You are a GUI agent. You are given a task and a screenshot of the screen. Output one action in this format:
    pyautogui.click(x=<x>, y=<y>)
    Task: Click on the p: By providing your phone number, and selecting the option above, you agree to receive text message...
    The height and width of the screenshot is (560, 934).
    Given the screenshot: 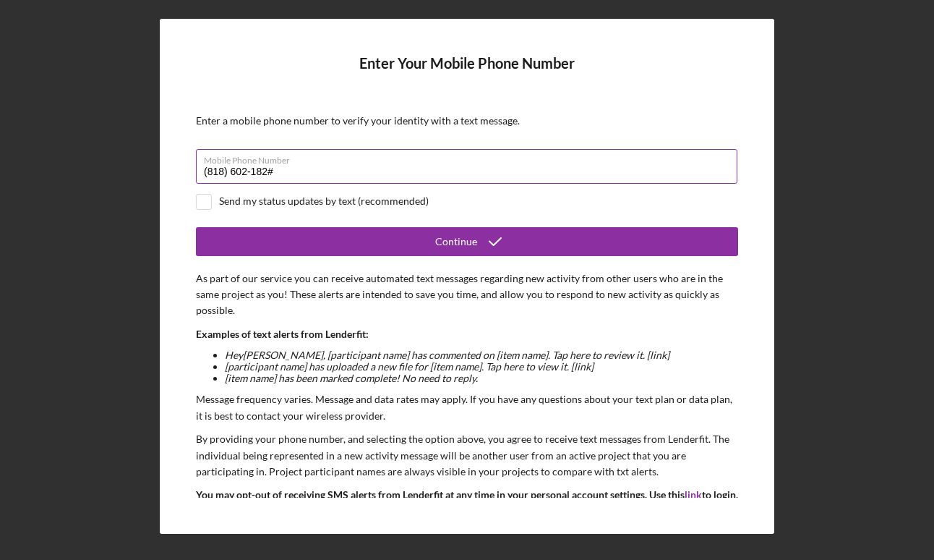 What is the action you would take?
    pyautogui.click(x=467, y=455)
    